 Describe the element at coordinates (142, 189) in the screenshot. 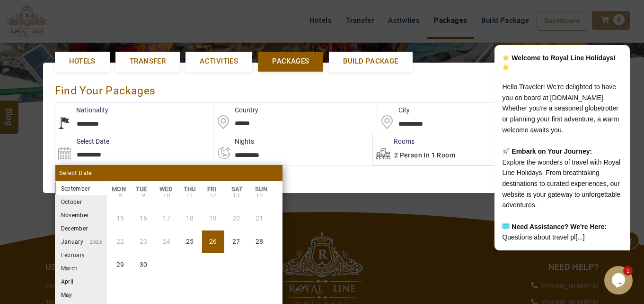

I see `li: TUE` at that location.